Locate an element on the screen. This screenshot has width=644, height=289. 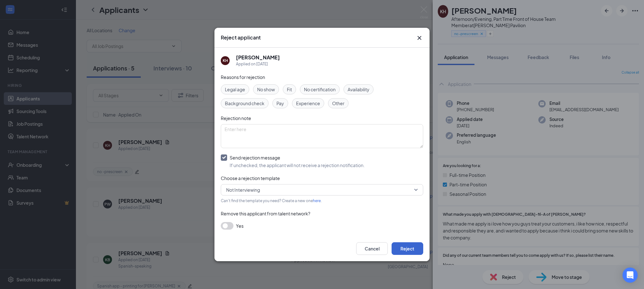
span: Fit is located at coordinates (289, 90).